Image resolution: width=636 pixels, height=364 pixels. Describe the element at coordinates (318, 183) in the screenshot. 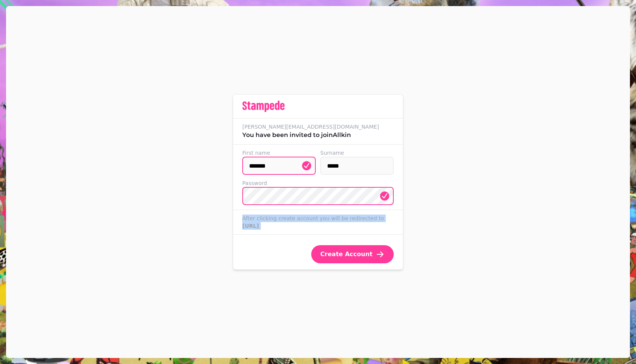

I see `label: Password` at that location.